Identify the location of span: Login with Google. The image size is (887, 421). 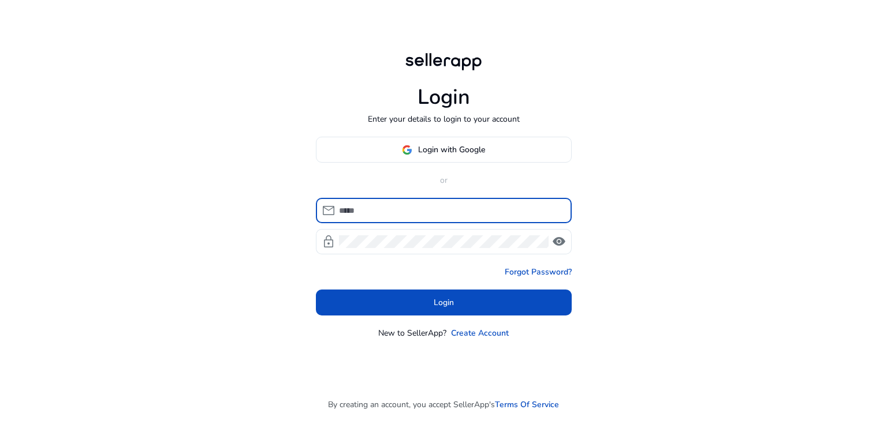
(451, 150).